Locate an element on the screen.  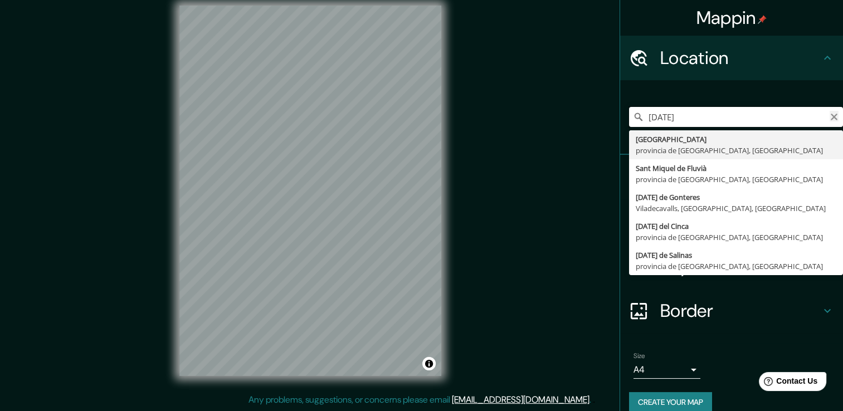
label: Size is located at coordinates (639, 356).